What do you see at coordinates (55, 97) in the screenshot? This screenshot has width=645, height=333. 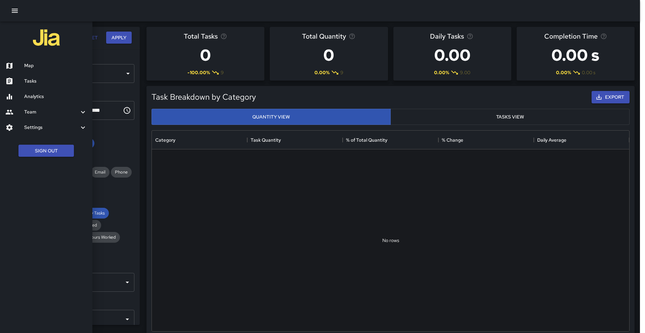 I see `h6: Analytics` at bounding box center [55, 97].